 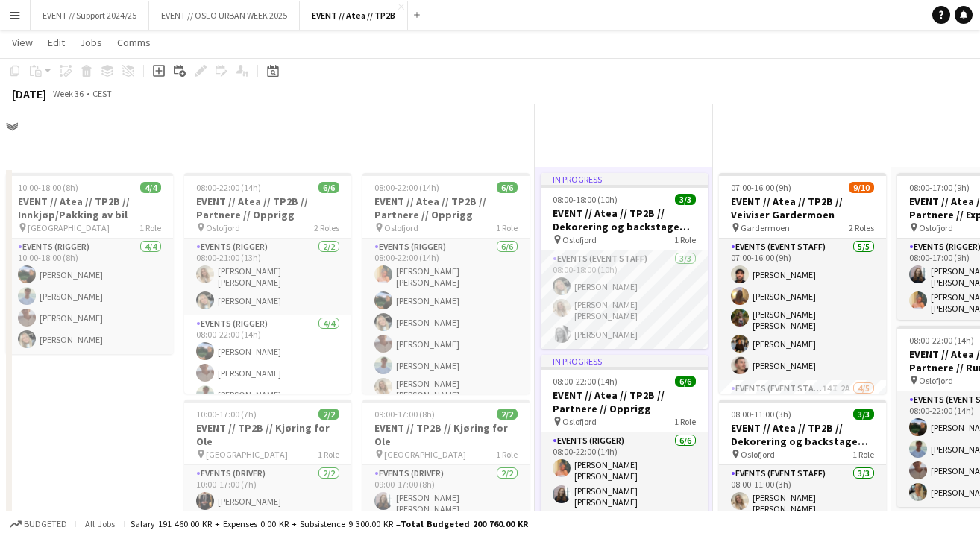 What do you see at coordinates (45, 524) in the screenshot?
I see `span: Budgeted` at bounding box center [45, 524].